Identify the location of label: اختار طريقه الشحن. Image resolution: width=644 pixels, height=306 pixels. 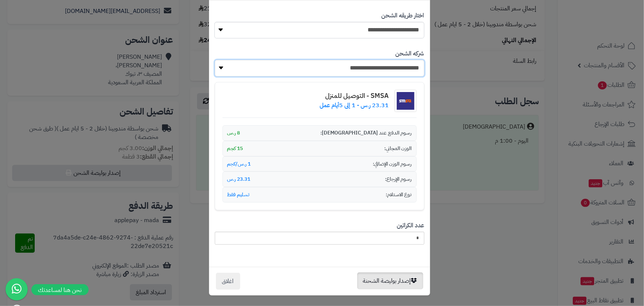
(403, 15).